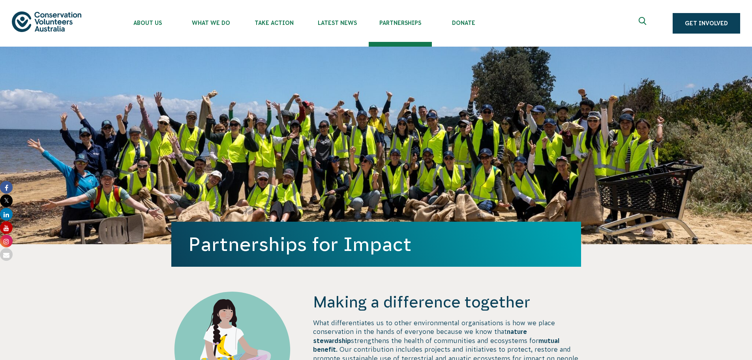 The width and height of the screenshot is (752, 360). I want to click on img: logo.svg, so click(47, 21).